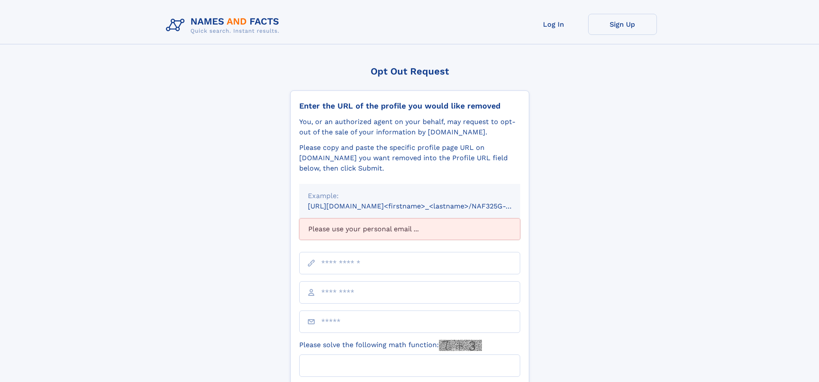 The height and width of the screenshot is (382, 819). Describe the element at coordinates (623, 24) in the screenshot. I see `a: Sign Up` at that location.